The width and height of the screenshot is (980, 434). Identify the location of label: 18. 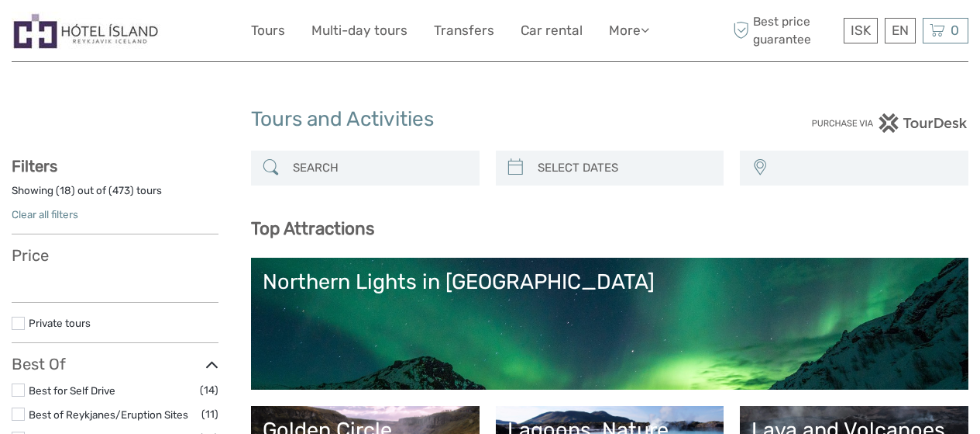
(65, 190).